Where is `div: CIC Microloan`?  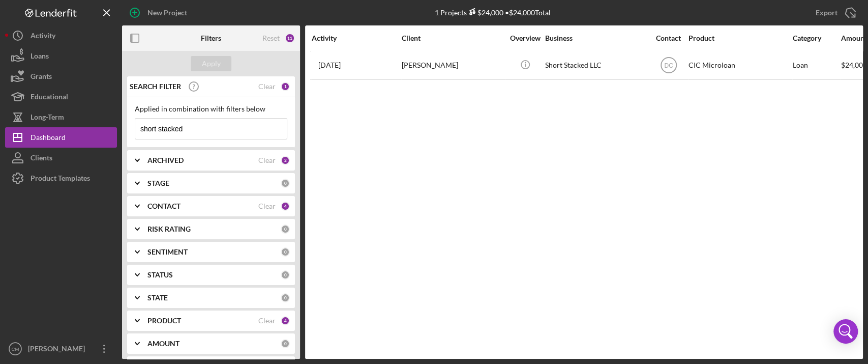
div: CIC Microloan is located at coordinates (739, 65).